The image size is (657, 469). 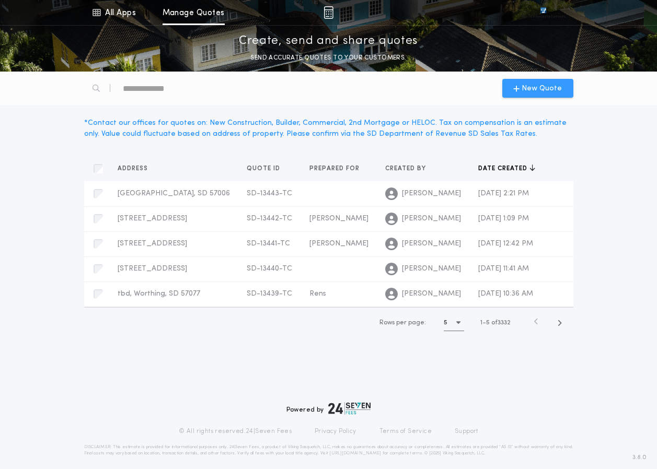 What do you see at coordinates (134, 169) in the screenshot?
I see `span: Address` at bounding box center [134, 169].